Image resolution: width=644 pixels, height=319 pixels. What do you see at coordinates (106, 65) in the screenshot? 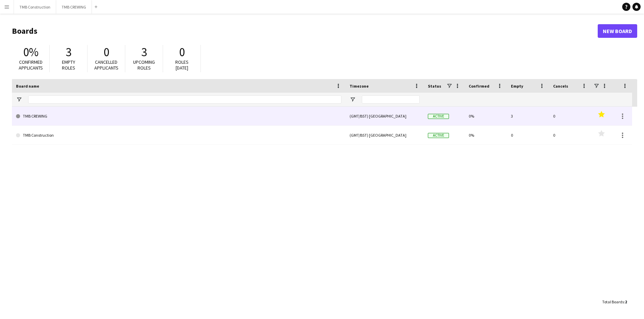
I see `span: Cancelled applicants` at bounding box center [106, 65].